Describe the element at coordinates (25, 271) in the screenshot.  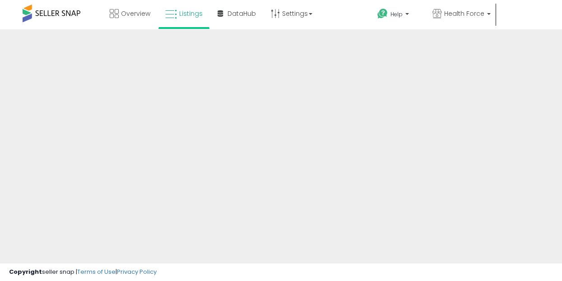
I see `strong: Copyright` at that location.